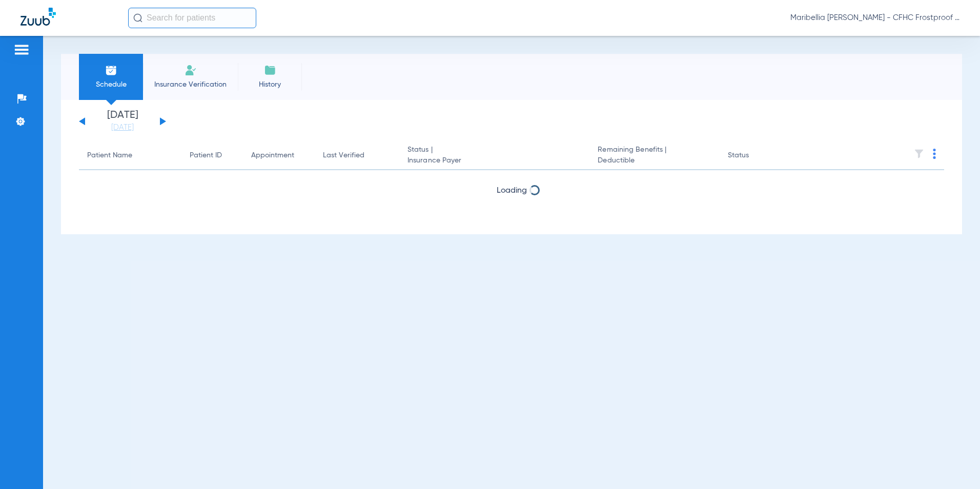  What do you see at coordinates (934, 154) in the screenshot?
I see `img: group-dot-blue.svg` at bounding box center [934, 154].